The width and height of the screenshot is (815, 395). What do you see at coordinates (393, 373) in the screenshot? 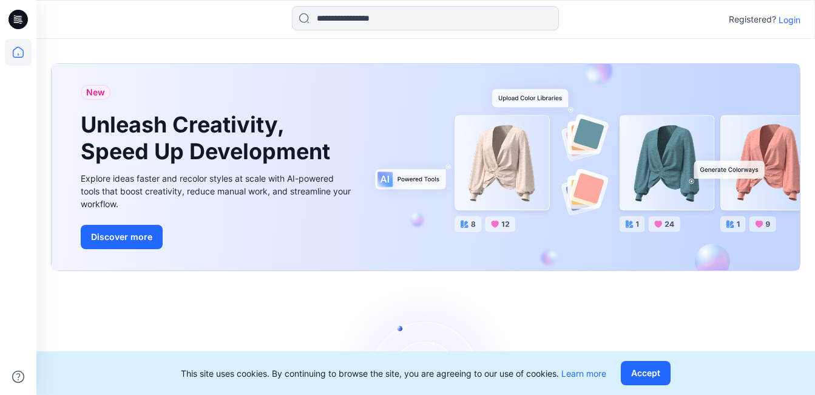
I see `p: This site uses cookies. By continuing to browse the site, you are agreeing to our use of cookies.` at bounding box center [393, 373].